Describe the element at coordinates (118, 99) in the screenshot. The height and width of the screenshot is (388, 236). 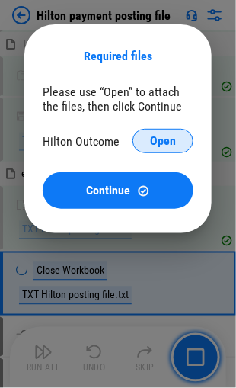
I see `div: Please use “Open” to attach the files, then click Continue` at that location.